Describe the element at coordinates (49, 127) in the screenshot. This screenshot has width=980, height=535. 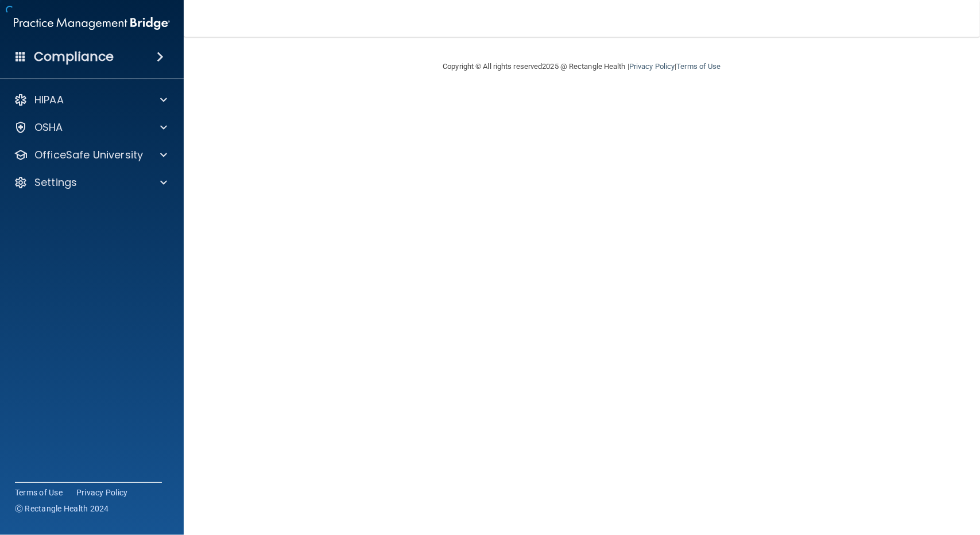
I see `p: OSHA` at that location.